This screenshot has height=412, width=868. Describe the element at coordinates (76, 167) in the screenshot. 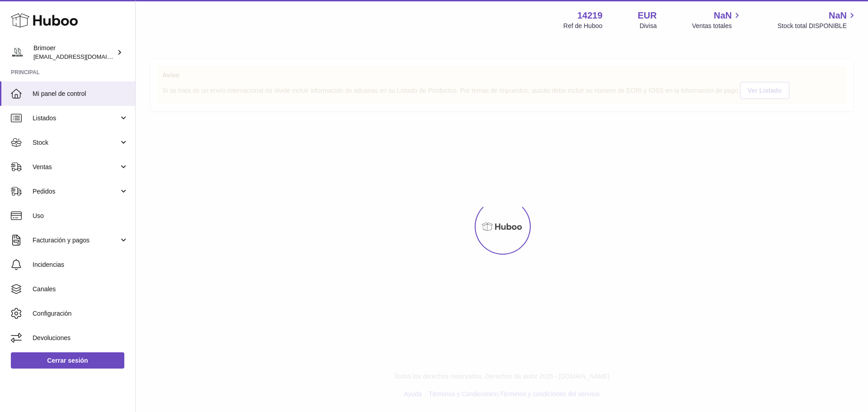

I see `span: Ventas` at that location.